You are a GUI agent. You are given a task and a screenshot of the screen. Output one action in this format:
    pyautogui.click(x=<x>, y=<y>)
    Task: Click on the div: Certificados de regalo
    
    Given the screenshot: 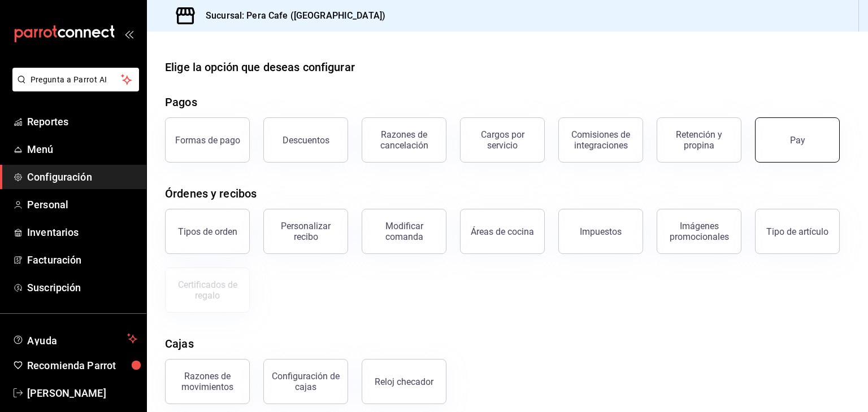 What is the action you would take?
    pyautogui.click(x=207, y=290)
    